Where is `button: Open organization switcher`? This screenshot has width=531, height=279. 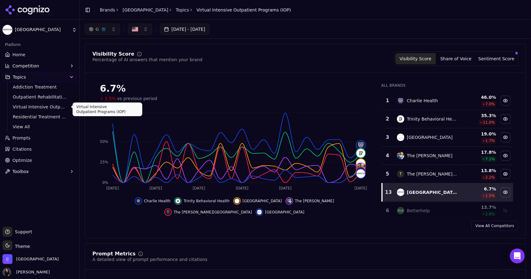 button: Open organization switcher is located at coordinates (30, 259).